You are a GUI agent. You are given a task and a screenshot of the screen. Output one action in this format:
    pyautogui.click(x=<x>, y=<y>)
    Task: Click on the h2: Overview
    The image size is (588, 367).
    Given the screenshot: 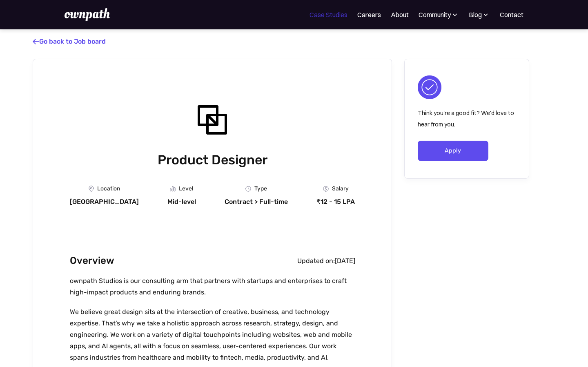 What is the action you would take?
    pyautogui.click(x=92, y=260)
    